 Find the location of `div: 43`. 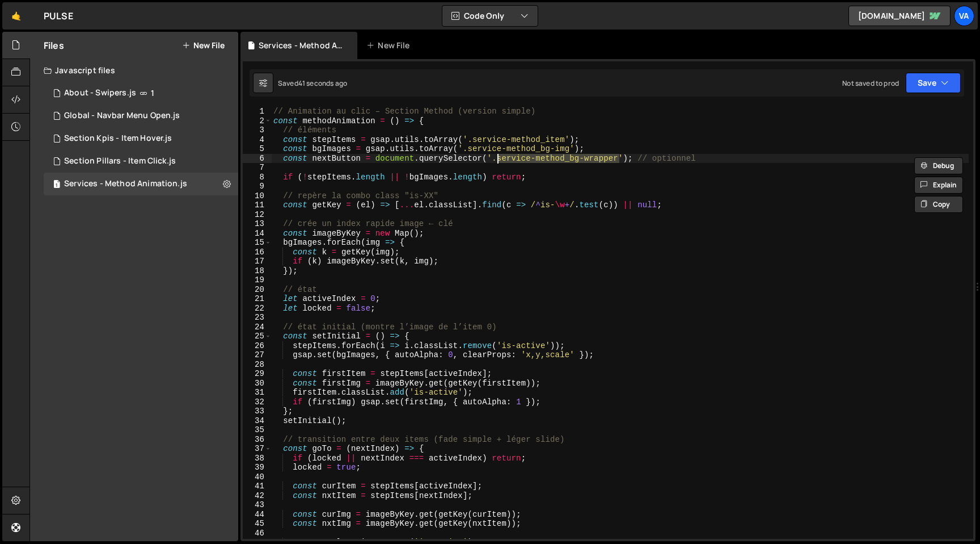

div: 43 is located at coordinates (257, 505).